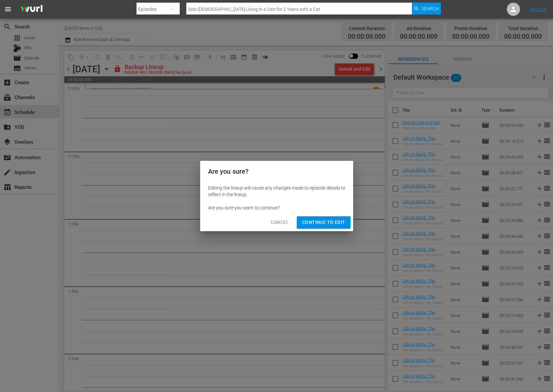 This screenshot has width=553, height=392. What do you see at coordinates (279, 222) in the screenshot?
I see `span: Cancel` at bounding box center [279, 222].